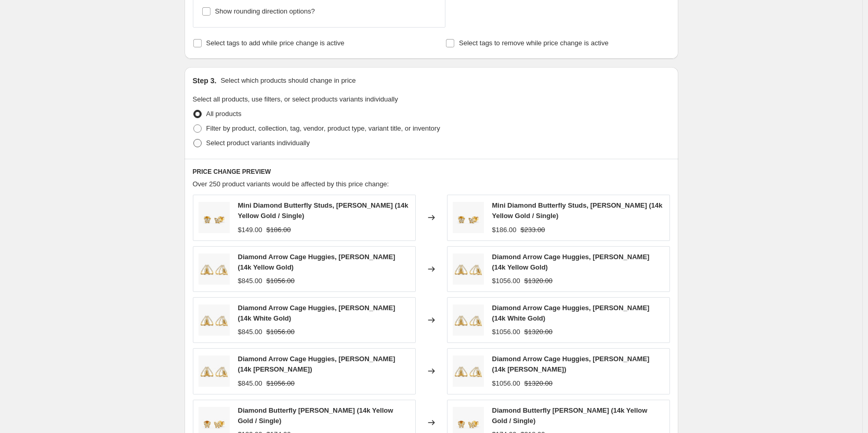 The height and width of the screenshot is (433, 868). I want to click on span: Select product variants individually, so click(258, 143).